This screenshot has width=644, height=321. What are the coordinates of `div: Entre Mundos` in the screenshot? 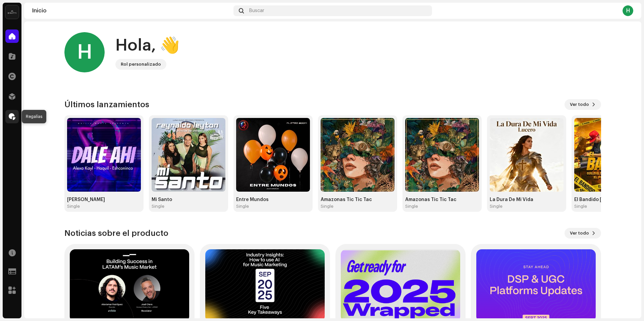 It's located at (273, 200).